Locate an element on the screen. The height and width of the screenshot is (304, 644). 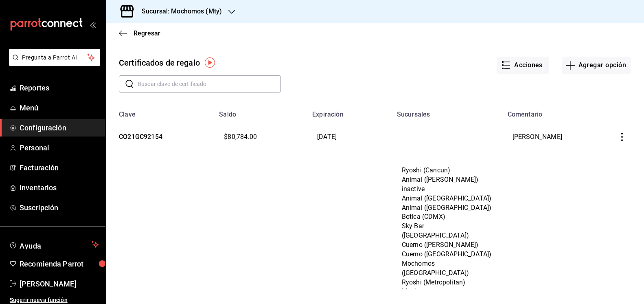
button: Acciones is located at coordinates (523, 65).